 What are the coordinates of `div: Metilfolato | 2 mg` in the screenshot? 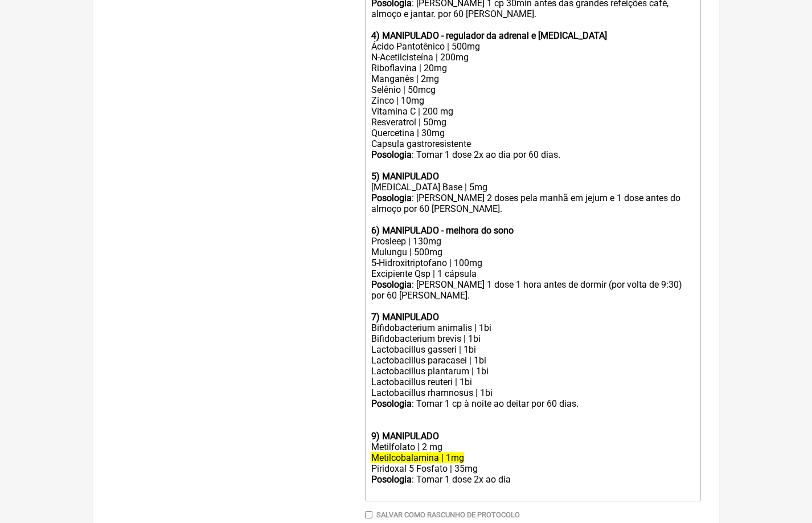 It's located at (533, 447).